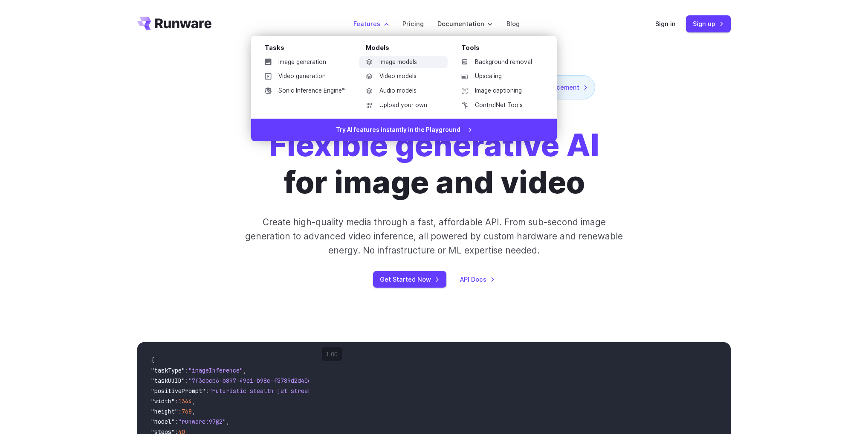 The width and height of the screenshot is (868, 434). Describe the element at coordinates (371, 24) in the screenshot. I see `label: Features` at that location.